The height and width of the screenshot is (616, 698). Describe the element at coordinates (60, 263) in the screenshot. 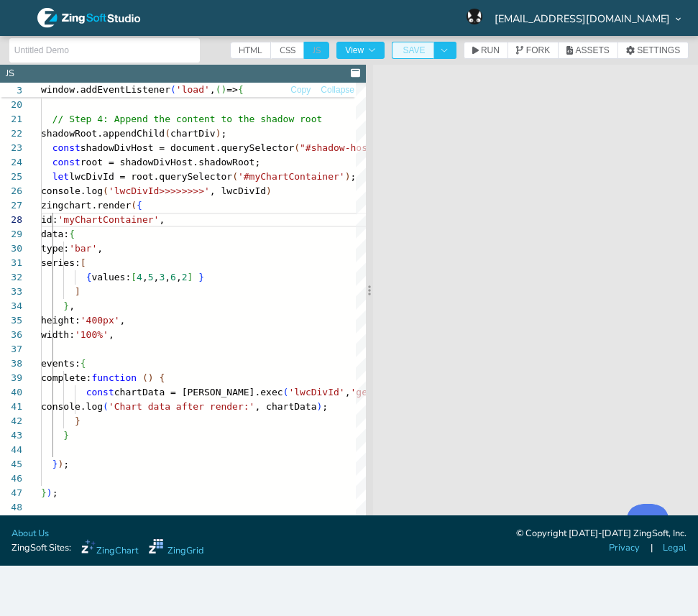

I see `span: series:` at that location.